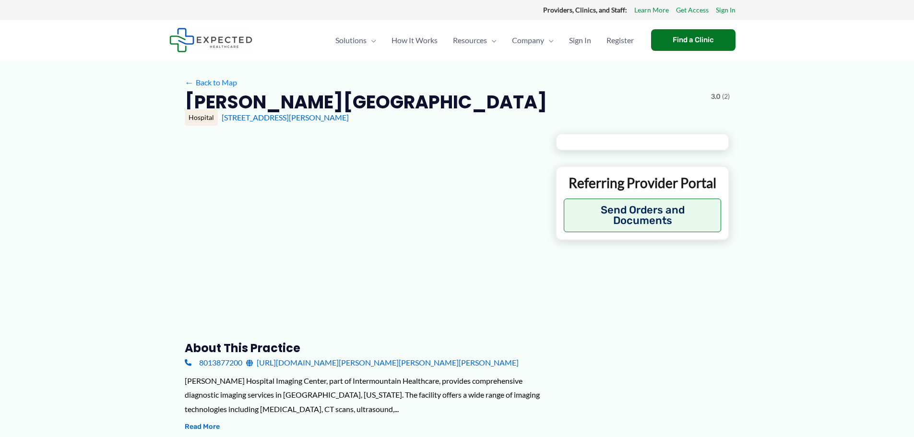  What do you see at coordinates (362, 348) in the screenshot?
I see `h3: About this practice` at bounding box center [362, 348].